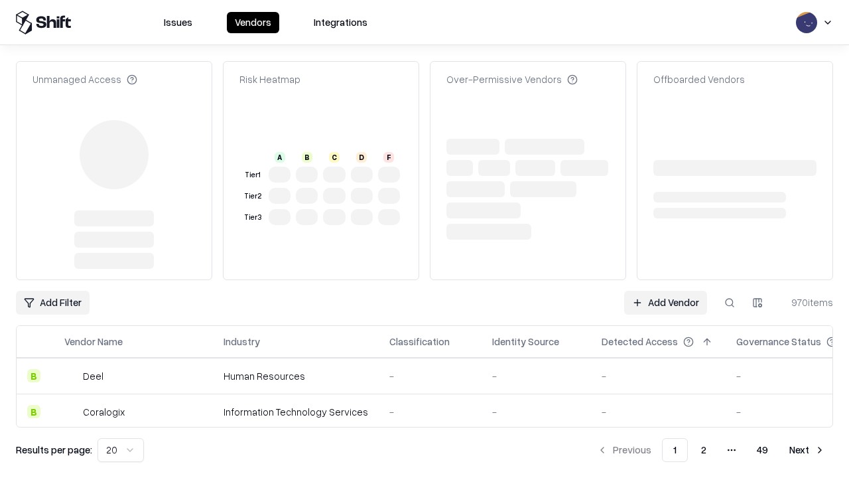  I want to click on button: Add Filter, so click(52, 303).